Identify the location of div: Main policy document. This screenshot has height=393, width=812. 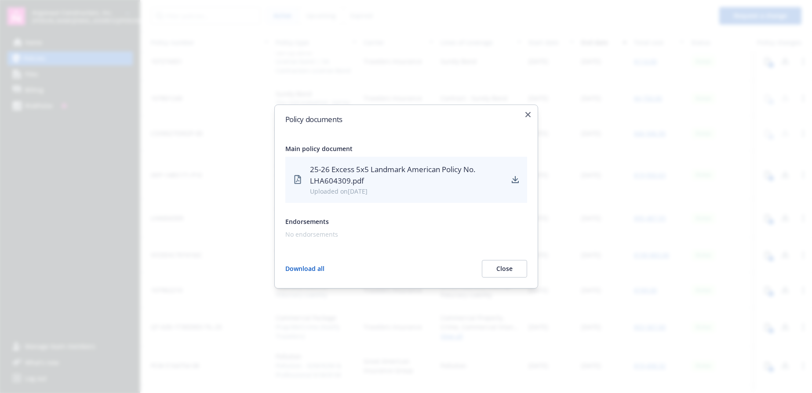
(406, 149).